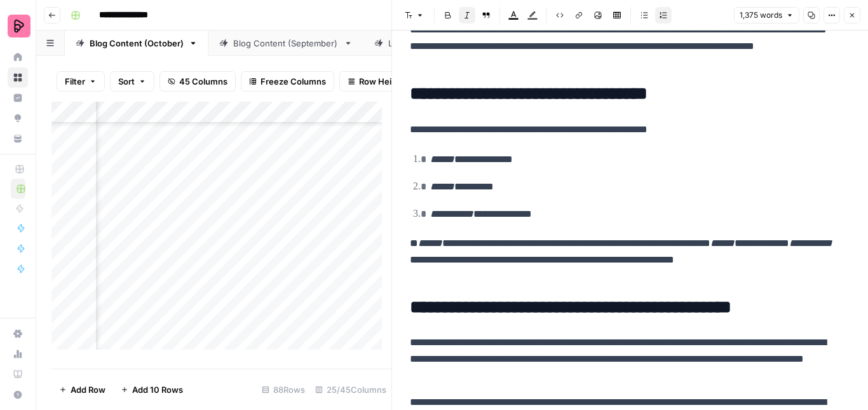 The height and width of the screenshot is (410, 868). What do you see at coordinates (19, 26) in the screenshot?
I see `img: Preply Logo` at bounding box center [19, 26].